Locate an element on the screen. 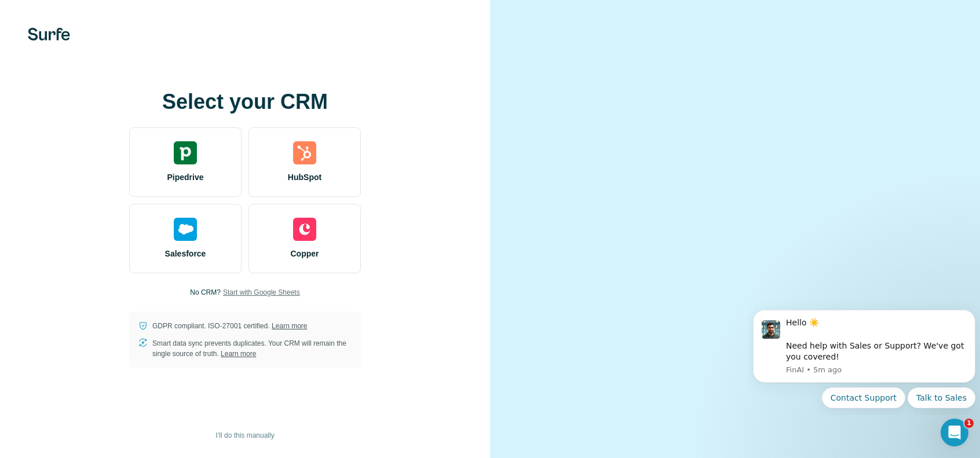 Image resolution: width=980 pixels, height=458 pixels. p: GDPR compliant. ISO-27001 certified. is located at coordinates (229, 326).